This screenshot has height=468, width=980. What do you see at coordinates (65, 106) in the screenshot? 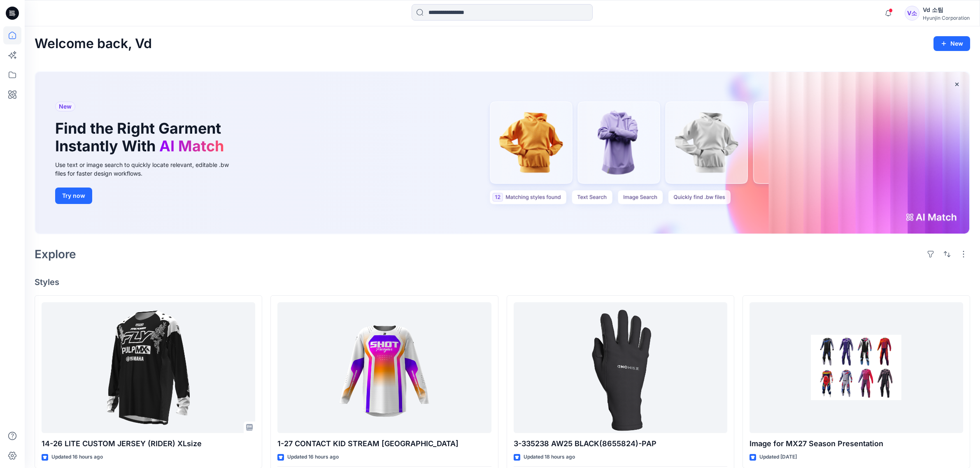
I see `span: New` at bounding box center [65, 106].